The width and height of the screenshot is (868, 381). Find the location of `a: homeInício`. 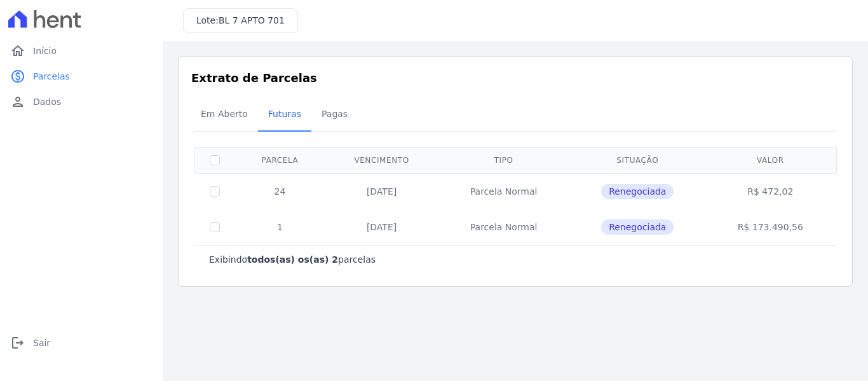

a: homeInício is located at coordinates (81, 51).